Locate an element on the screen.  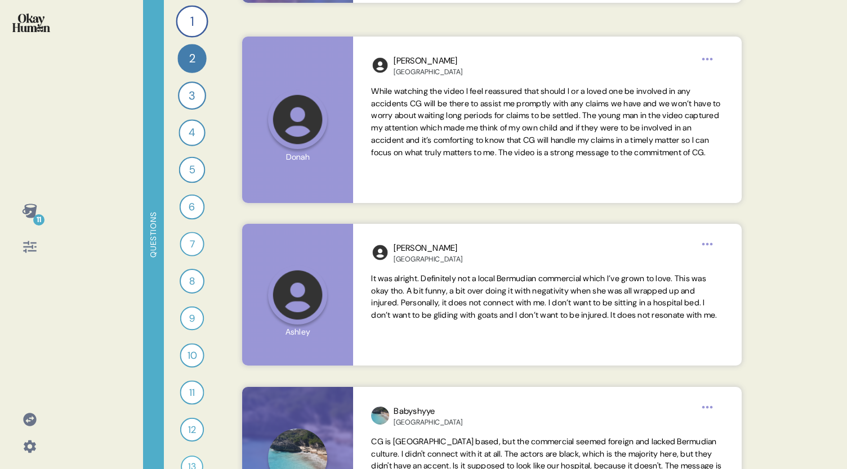
img: okayhuman.3b1b6348.png is located at coordinates (31, 23).